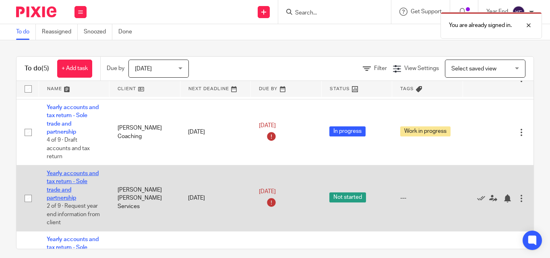 This screenshot has height=258, width=550. I want to click on span: 2 of 9 · Request year end information from client, so click(73, 214).